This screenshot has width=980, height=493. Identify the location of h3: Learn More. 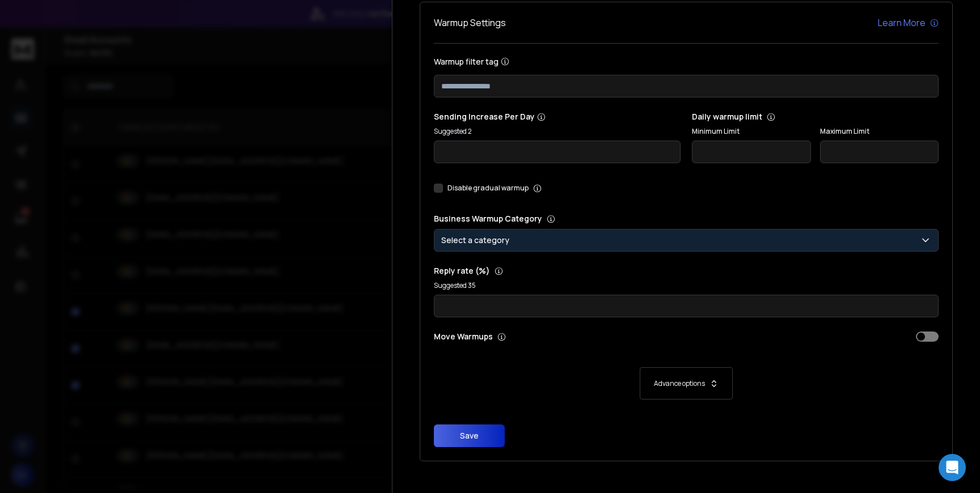
(908, 22).